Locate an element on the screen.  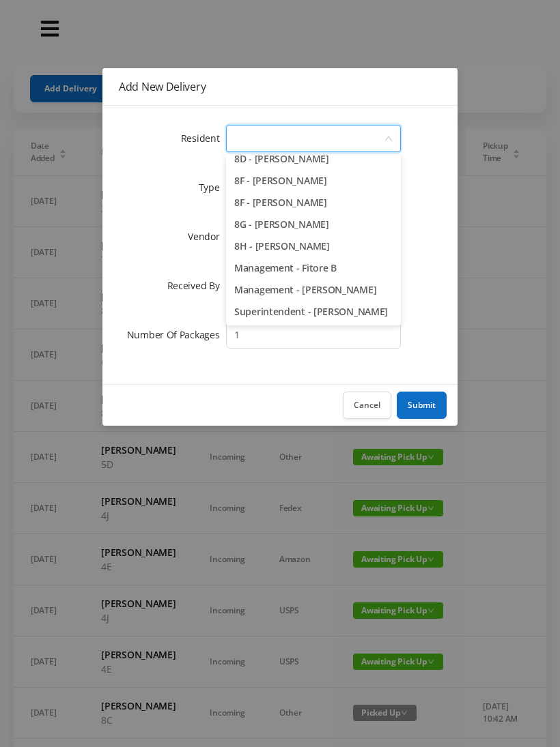
label: Resident is located at coordinates (204, 138).